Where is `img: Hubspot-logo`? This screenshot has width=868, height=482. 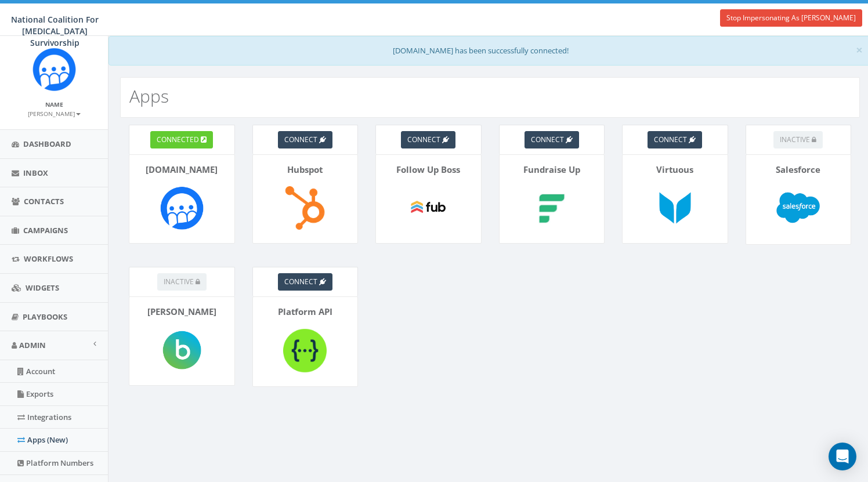 img: Hubspot-logo is located at coordinates (305, 208).